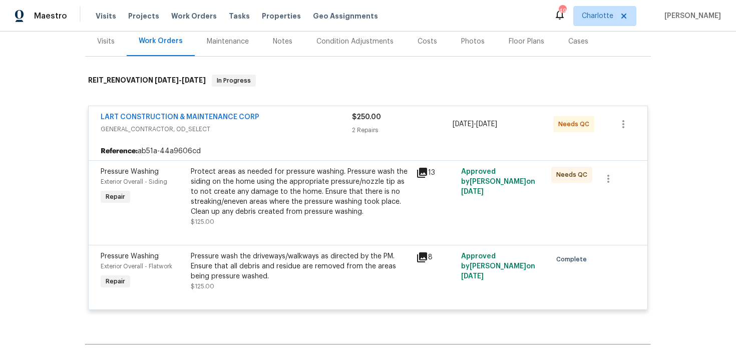 Image resolution: width=736 pixels, height=359 pixels. I want to click on div: 49, so click(562, 11).